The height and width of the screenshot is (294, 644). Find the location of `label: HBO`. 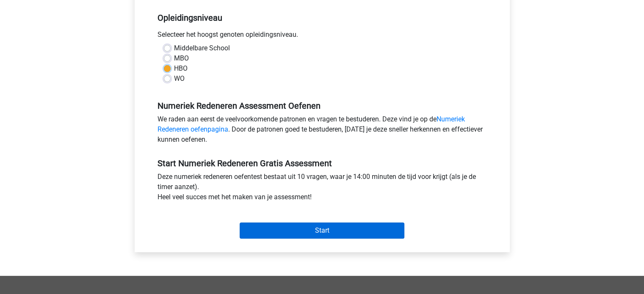

label: HBO is located at coordinates (181, 69).